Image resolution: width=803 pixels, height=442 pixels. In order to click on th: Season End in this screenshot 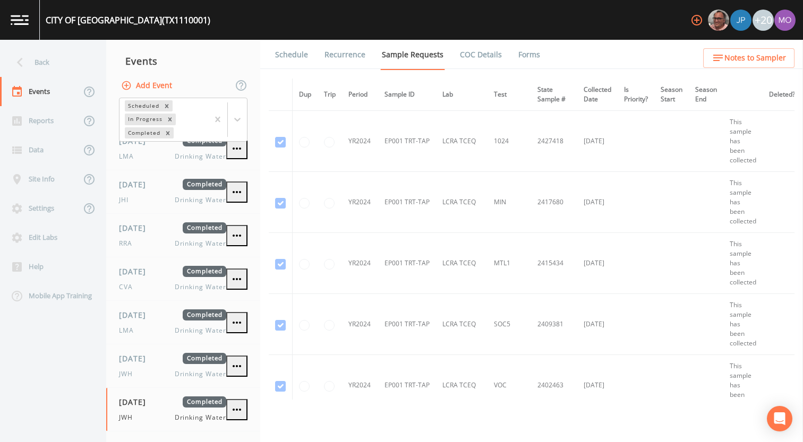, I will do `click(706, 95)`.